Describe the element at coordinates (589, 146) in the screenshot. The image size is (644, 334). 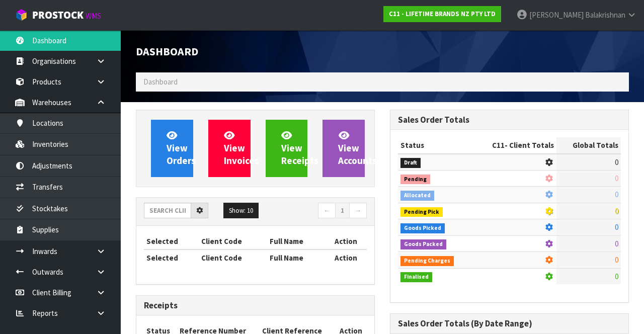
I see `th: Global Totals` at that location.